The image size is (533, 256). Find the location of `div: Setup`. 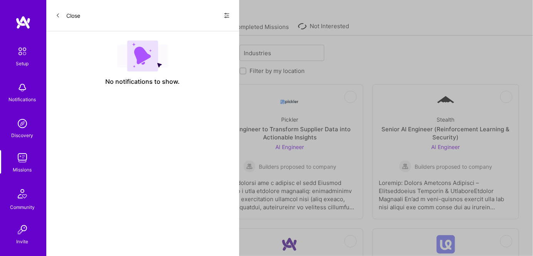

div: Setup is located at coordinates (22, 63).